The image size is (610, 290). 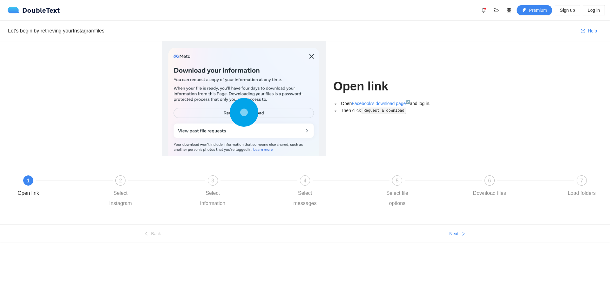 What do you see at coordinates (425, 192) in the screenshot?
I see `div: 5Select file options` at bounding box center [425, 192].